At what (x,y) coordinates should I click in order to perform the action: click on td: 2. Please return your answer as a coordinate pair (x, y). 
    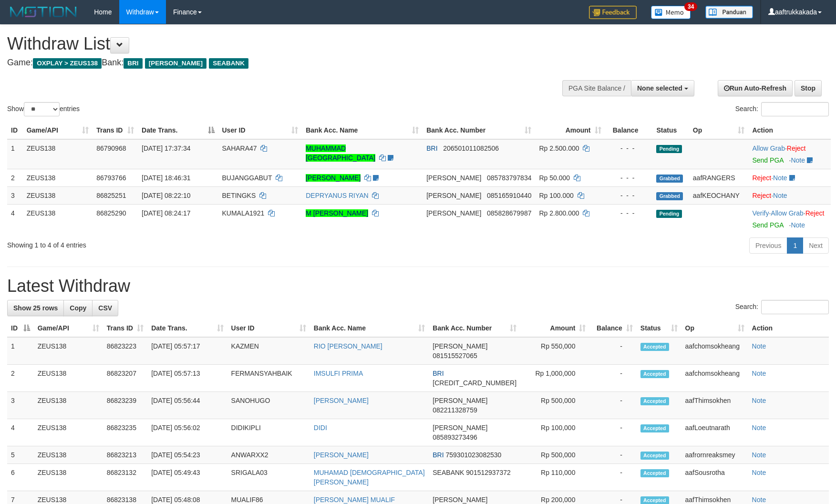
    Looking at the image, I should click on (15, 177).